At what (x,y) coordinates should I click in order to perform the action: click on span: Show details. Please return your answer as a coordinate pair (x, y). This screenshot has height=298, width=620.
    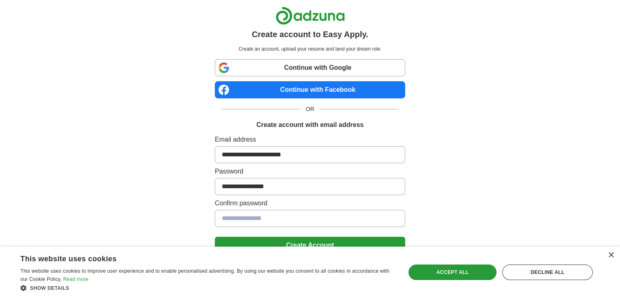
    Looking at the image, I should click on (50, 288).